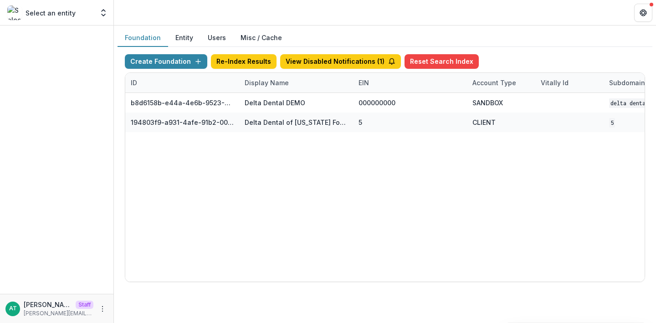 The height and width of the screenshot is (323, 656). What do you see at coordinates (15, 13) in the screenshot?
I see `img: Select an entity` at bounding box center [15, 13].